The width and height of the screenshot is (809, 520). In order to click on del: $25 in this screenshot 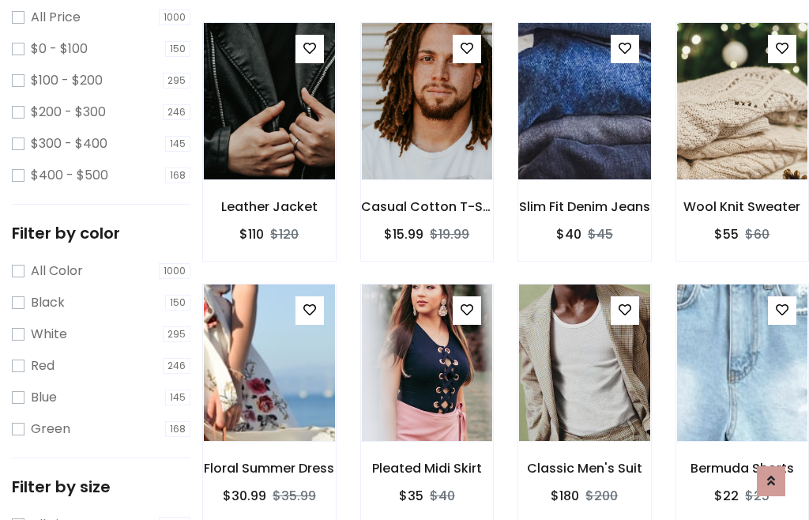, I will do `click(757, 496)`.